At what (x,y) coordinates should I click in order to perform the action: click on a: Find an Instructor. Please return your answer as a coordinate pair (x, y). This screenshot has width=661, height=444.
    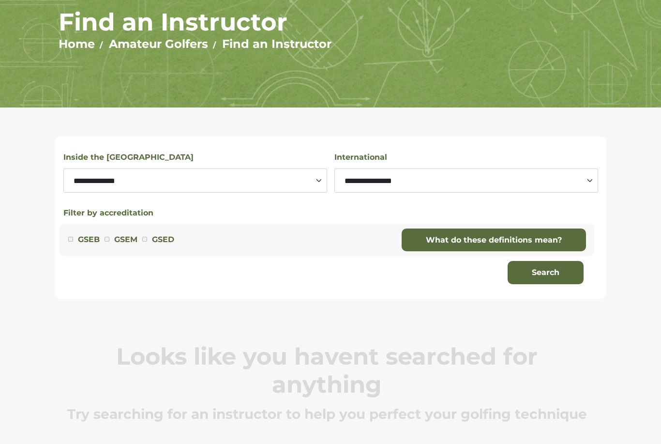
    Looking at the image, I should click on (277, 44).